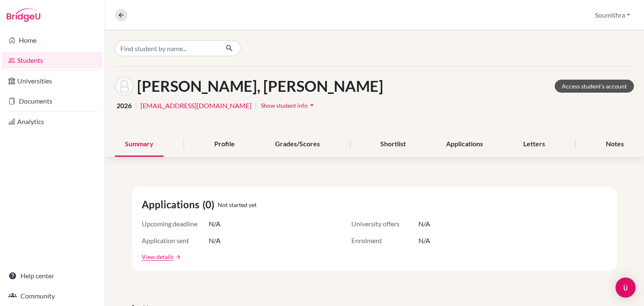 The width and height of the screenshot is (644, 306). Describe the element at coordinates (52, 296) in the screenshot. I see `a: Community` at that location.